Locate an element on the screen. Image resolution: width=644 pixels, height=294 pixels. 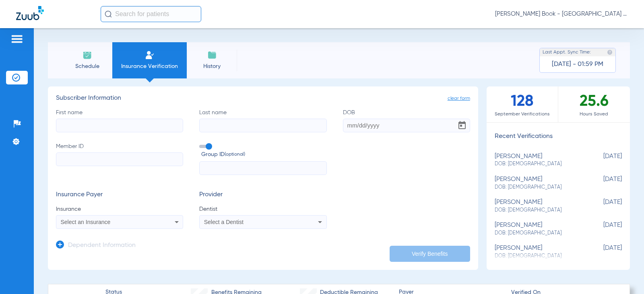
input: First name is located at coordinates (120, 125).